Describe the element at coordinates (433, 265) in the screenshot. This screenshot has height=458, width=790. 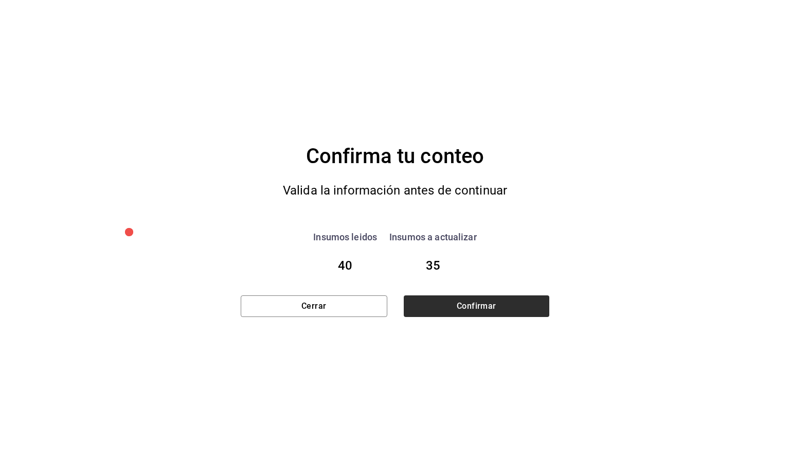
I see `div: 35` at that location.